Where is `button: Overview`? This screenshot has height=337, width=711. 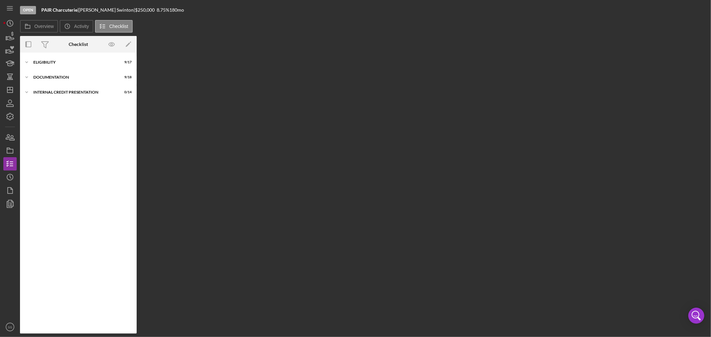 button: Overview is located at coordinates (39, 26).